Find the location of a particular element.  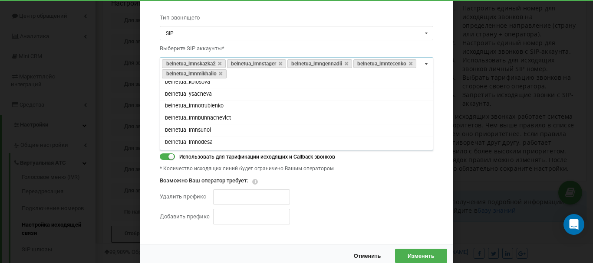

span: * Количество исходящих линий будет ограничено Вашим оператором is located at coordinates (246, 169).